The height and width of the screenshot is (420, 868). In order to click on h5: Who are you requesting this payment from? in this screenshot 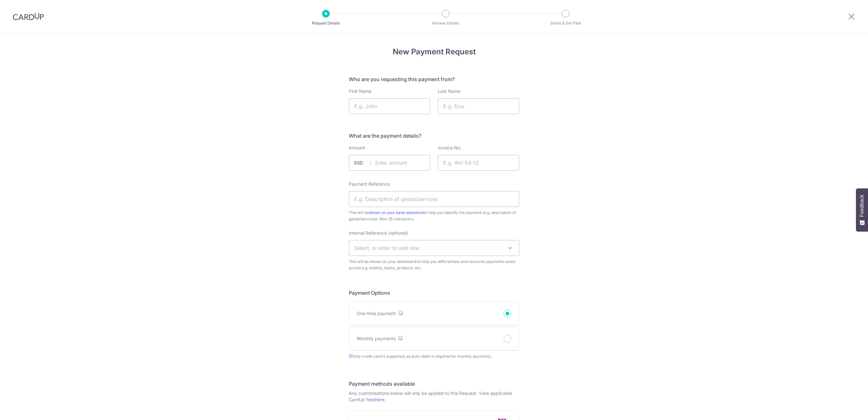, I will do `click(434, 79)`.